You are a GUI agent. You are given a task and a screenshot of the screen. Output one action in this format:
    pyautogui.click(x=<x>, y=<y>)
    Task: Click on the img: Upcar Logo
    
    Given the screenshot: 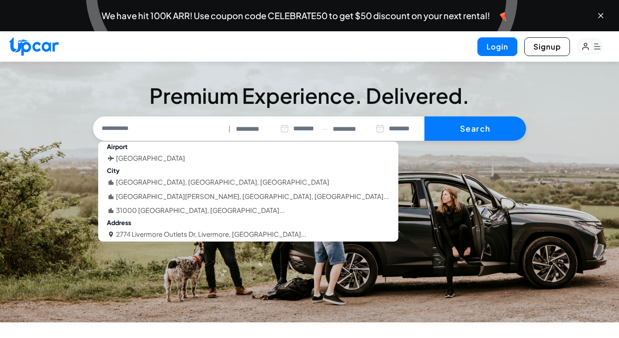 What is the action you would take?
    pyautogui.click(x=33, y=46)
    